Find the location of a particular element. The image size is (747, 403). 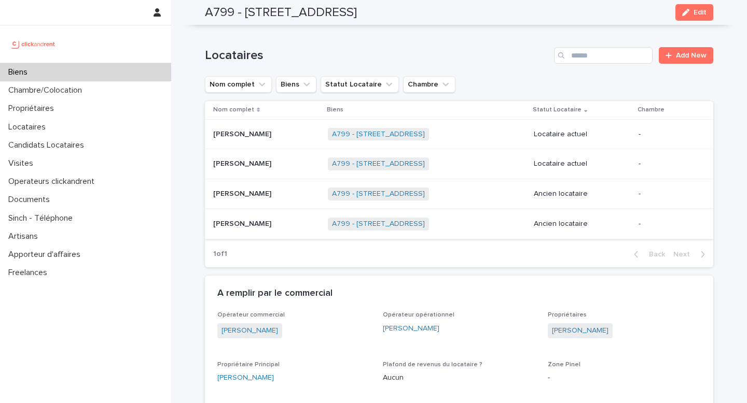

span: Edit is located at coordinates (699, 12).